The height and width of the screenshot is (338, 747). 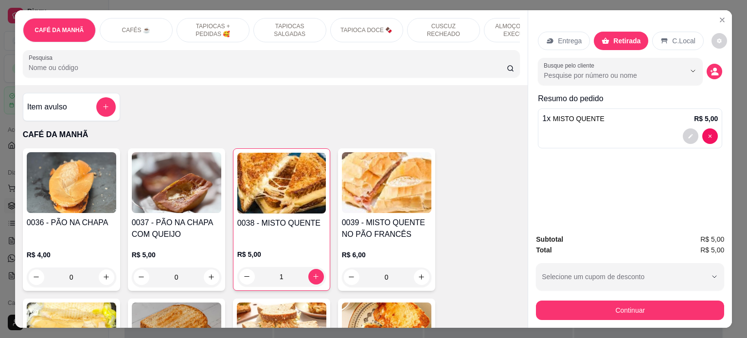 What do you see at coordinates (573, 119) in the screenshot?
I see `p: 1 x` at bounding box center [573, 119].